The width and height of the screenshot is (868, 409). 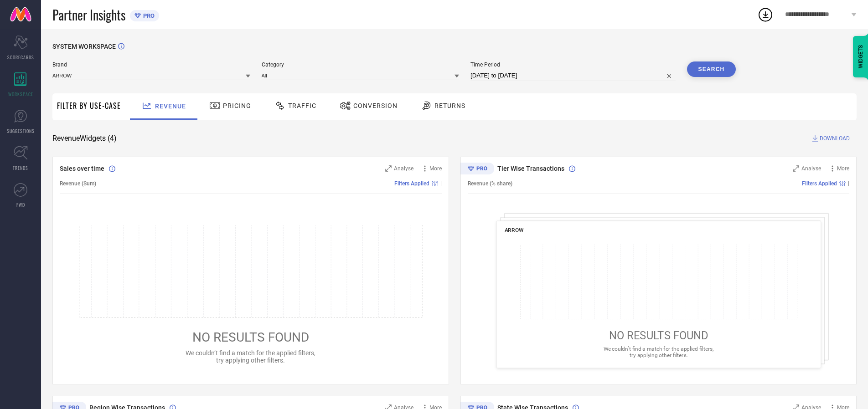 I want to click on span: Revenue (% share), so click(x=490, y=184).